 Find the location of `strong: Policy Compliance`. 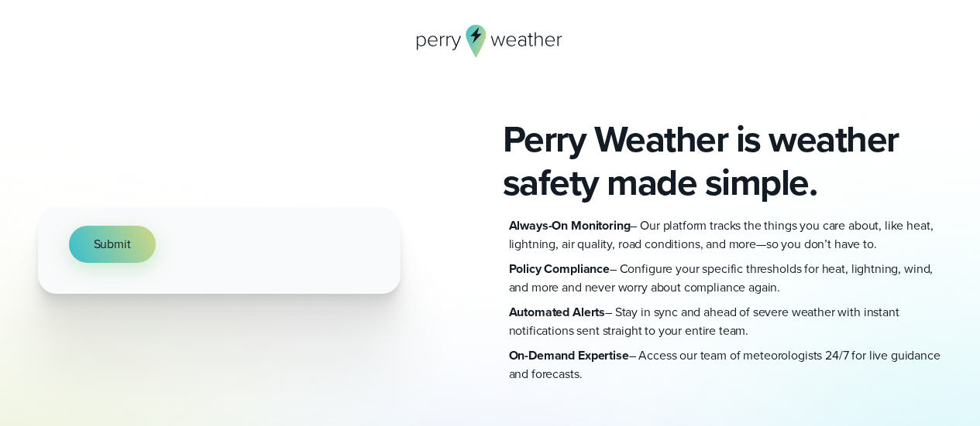

strong: Policy Compliance is located at coordinates (559, 269).